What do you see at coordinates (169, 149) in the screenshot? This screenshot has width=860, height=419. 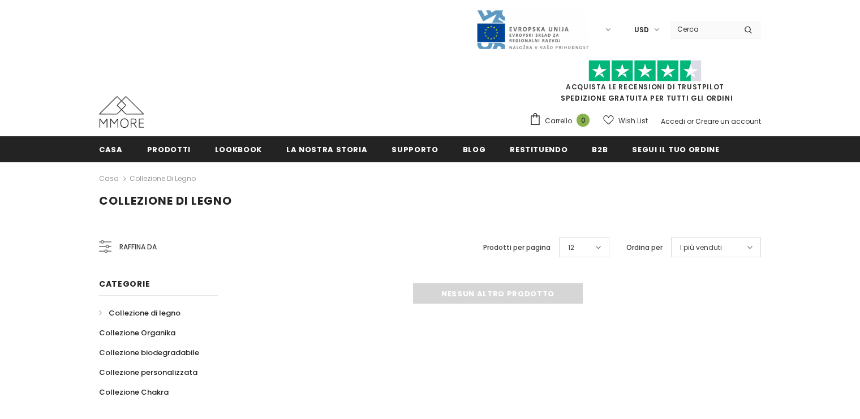 I see `span: Prodotti` at bounding box center [169, 149].